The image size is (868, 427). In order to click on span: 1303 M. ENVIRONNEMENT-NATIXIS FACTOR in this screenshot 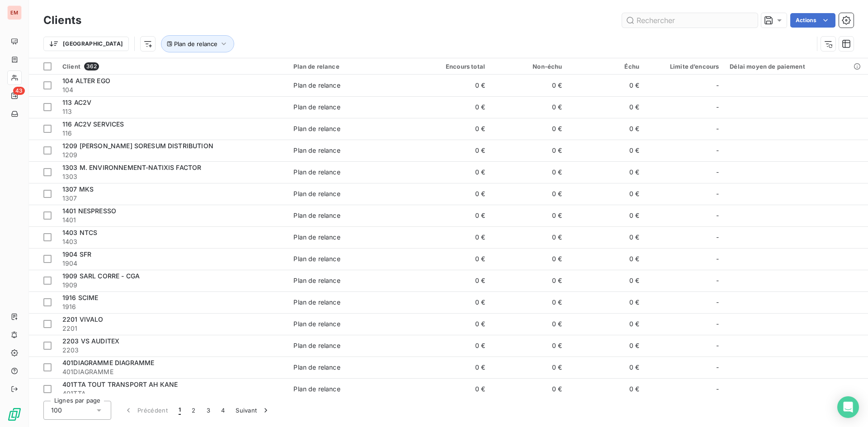, I will do `click(132, 168)`.